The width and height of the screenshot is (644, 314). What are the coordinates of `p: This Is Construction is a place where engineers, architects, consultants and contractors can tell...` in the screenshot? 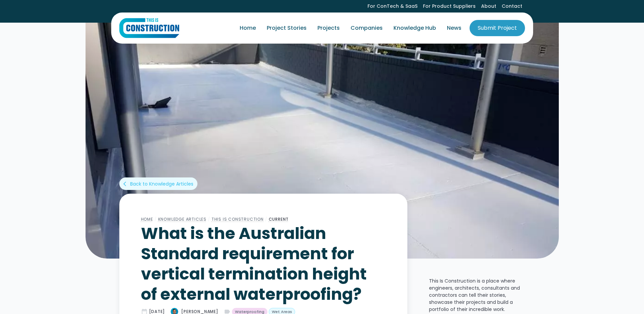 It's located at (477, 295).